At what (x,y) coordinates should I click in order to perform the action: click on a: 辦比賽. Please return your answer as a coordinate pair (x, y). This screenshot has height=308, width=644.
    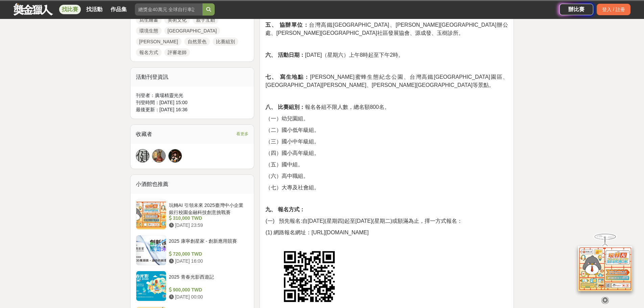
    Looking at the image, I should click on (576, 9).